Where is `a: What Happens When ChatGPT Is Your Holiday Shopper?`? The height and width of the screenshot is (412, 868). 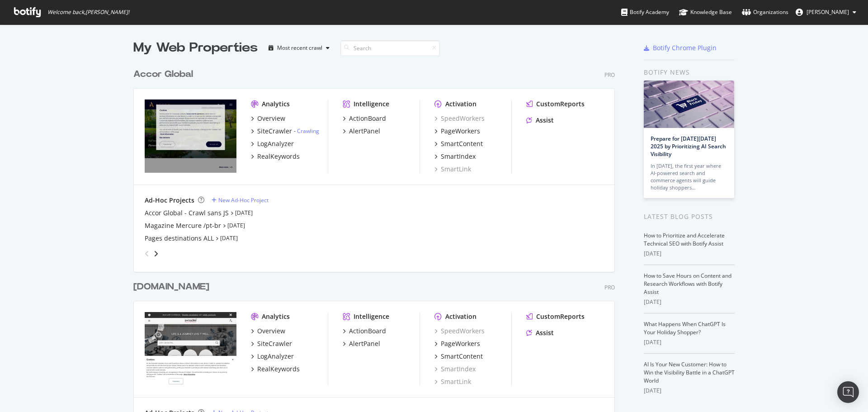 a: What Happens When ChatGPT Is Your Holiday Shopper? is located at coordinates (684, 328).